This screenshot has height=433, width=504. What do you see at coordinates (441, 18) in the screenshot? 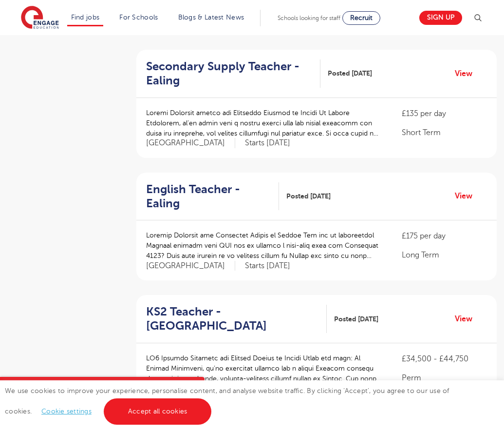
I see `a: Sign up` at bounding box center [441, 18].